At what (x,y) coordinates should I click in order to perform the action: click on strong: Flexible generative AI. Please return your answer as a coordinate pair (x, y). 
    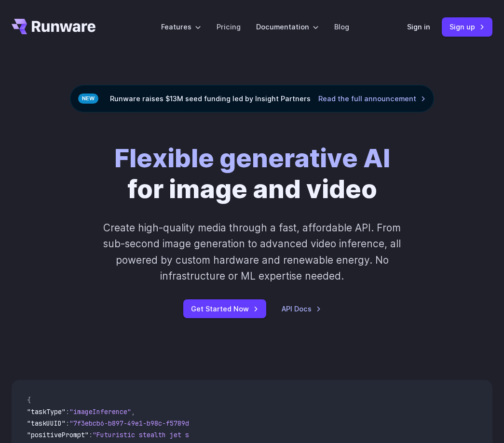
    Looking at the image, I should click on (252, 158).